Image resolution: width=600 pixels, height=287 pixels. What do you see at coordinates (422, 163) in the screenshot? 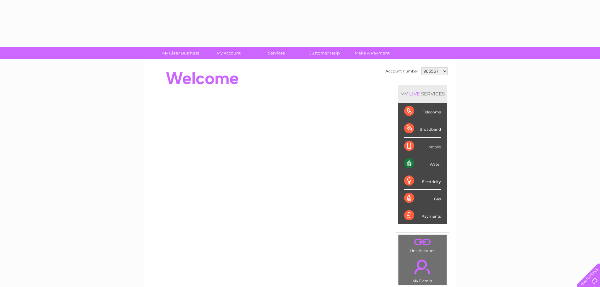
I see `div: Water` at bounding box center [422, 163].